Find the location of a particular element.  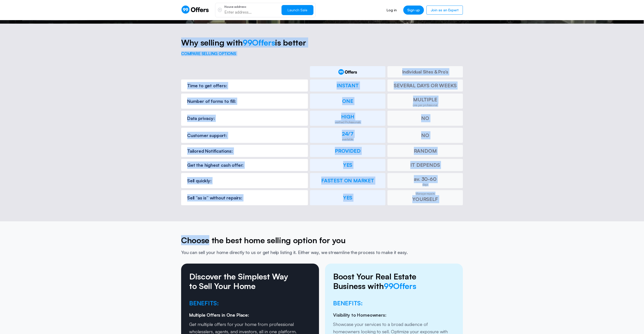

p: You can sell your home directly to us or get help listing it. Either way, we streamline the proce... is located at coordinates (322, 252).